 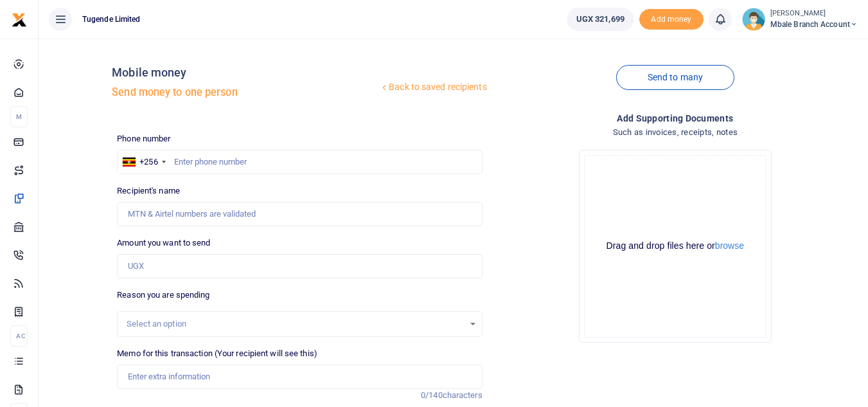 I want to click on div: Uganda: +256, so click(x=143, y=162).